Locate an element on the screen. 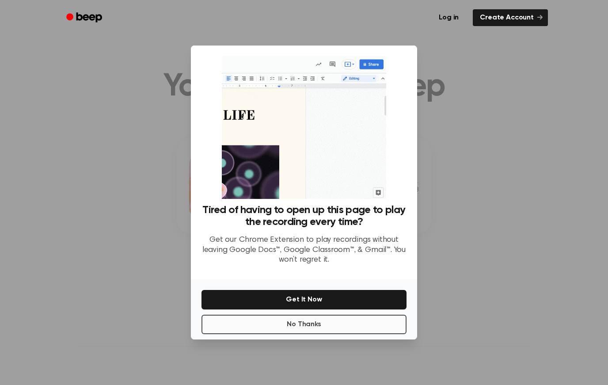  button: No Thanks is located at coordinates (304, 325).